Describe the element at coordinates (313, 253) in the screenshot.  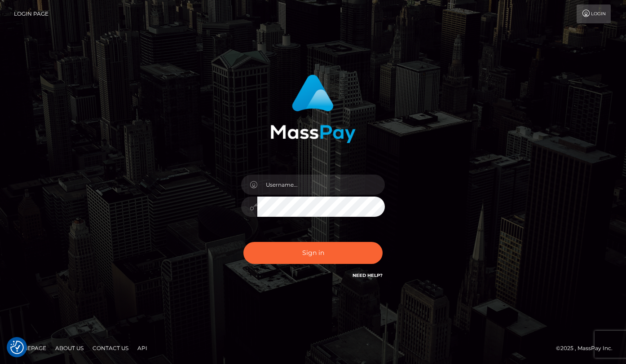
I see `button: Sign in` at that location.